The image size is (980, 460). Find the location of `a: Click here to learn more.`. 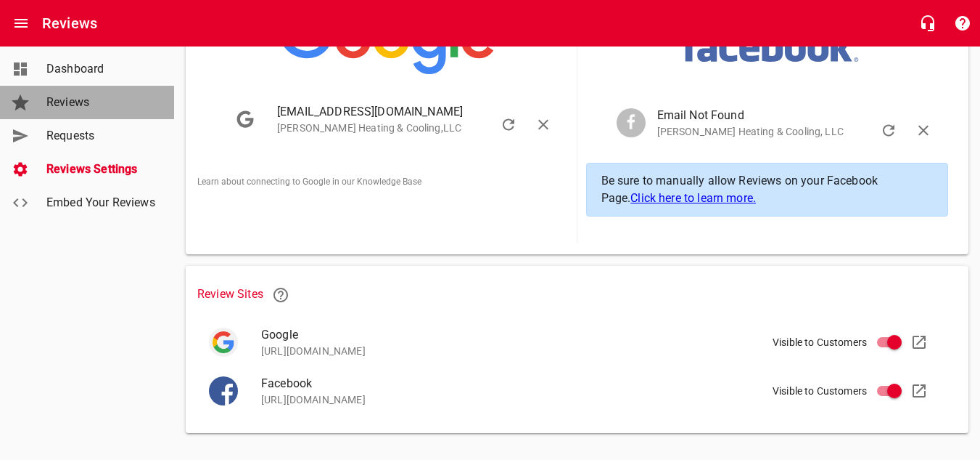

a: Click here to learn more. is located at coordinates (693, 198).